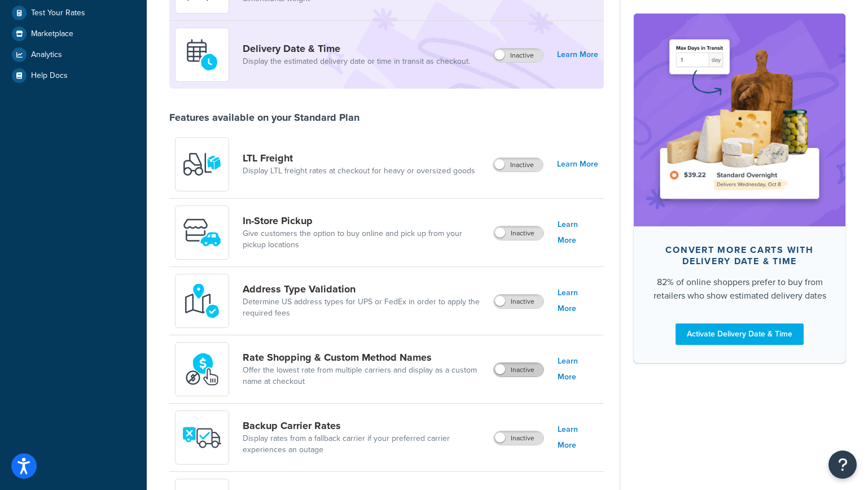 The width and height of the screenshot is (868, 490). What do you see at coordinates (364, 220) in the screenshot?
I see `a: In-Store Pickup` at bounding box center [364, 220].